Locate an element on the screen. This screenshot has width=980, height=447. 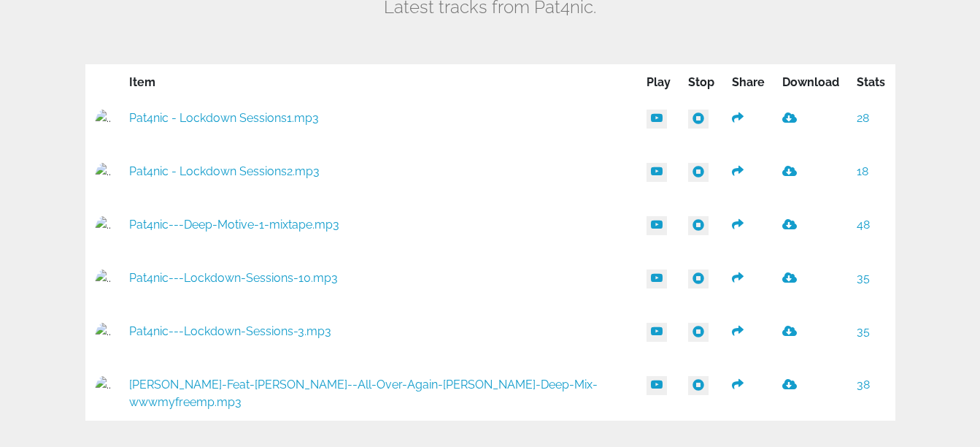
th: Play is located at coordinates (658, 82).